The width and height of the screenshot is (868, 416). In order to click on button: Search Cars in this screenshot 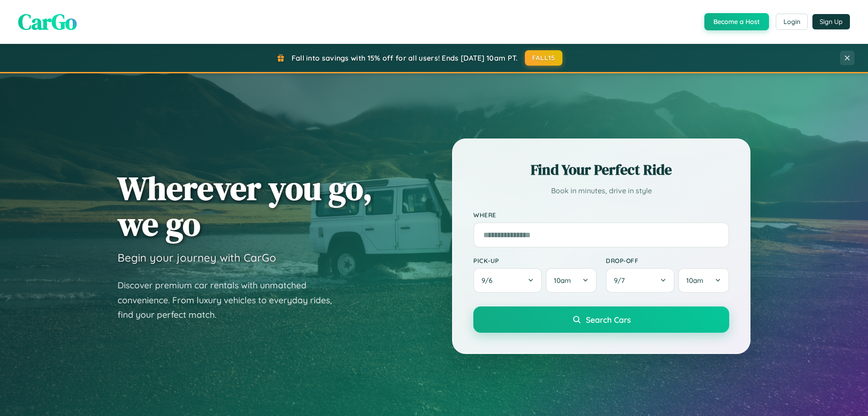, I will do `click(601, 319)`.